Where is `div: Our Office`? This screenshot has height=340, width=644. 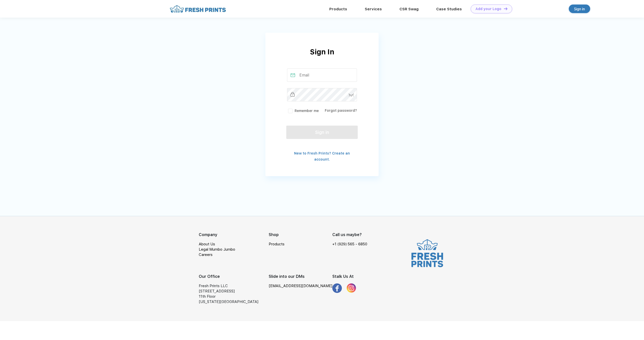 div: Our Office is located at coordinates (234, 277).